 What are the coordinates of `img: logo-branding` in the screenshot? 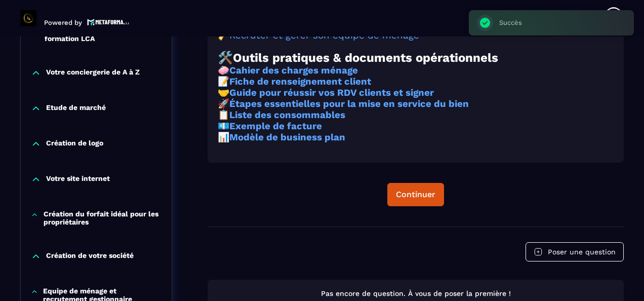 It's located at (29, 18).